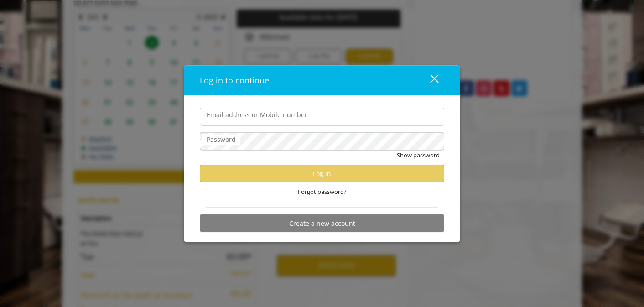  I want to click on span: Log in to continue, so click(234, 81).